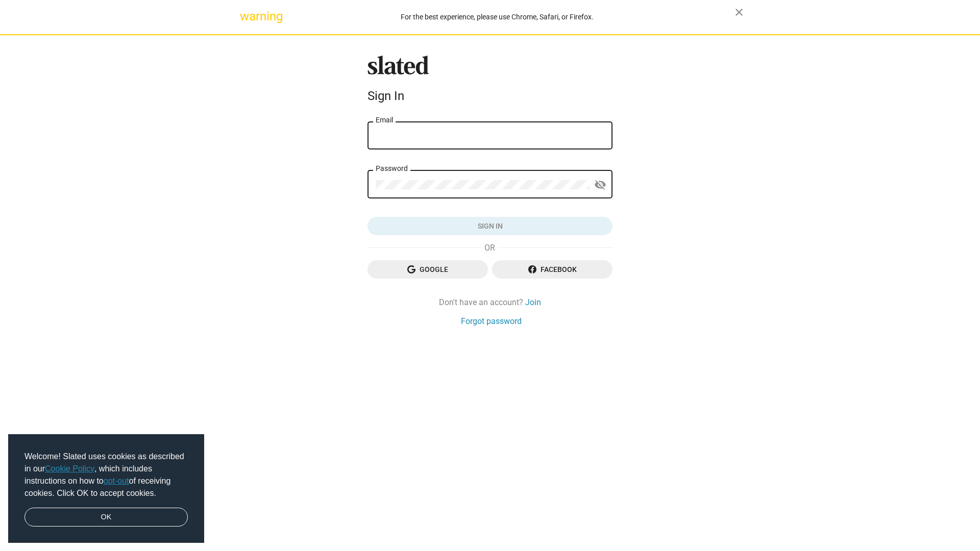  Describe the element at coordinates (106, 489) in the screenshot. I see `div: cookieconsent` at that location.